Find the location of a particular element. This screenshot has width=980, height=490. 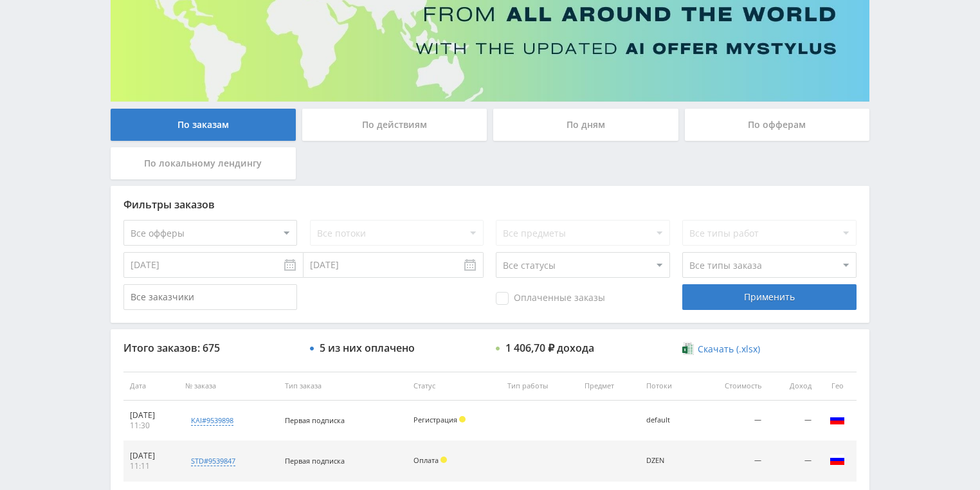

th: Статус is located at coordinates (454, 386).